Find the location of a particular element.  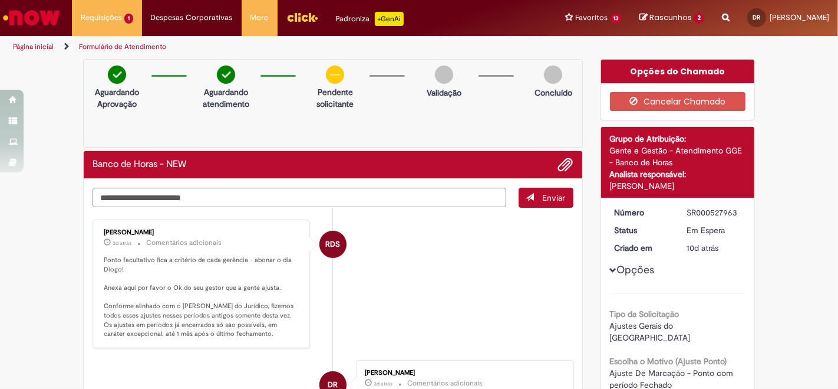

span: 2 is located at coordinates (699, 18).